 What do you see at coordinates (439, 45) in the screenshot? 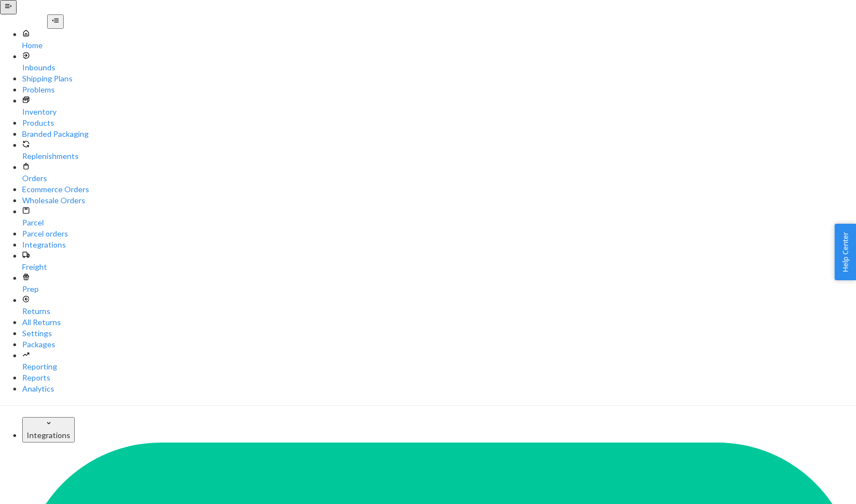
I see `div: Home` at bounding box center [439, 45].